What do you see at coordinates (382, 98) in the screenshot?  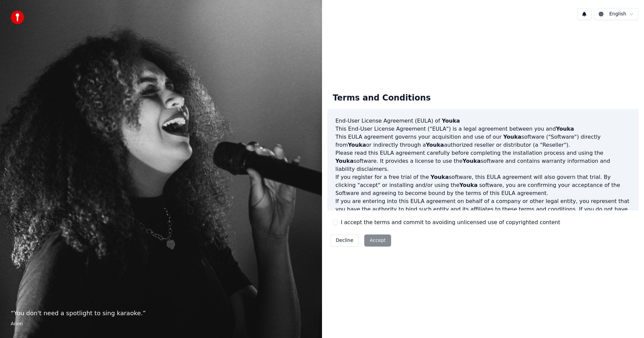 I see `div: Terms and Conditions` at bounding box center [382, 98].